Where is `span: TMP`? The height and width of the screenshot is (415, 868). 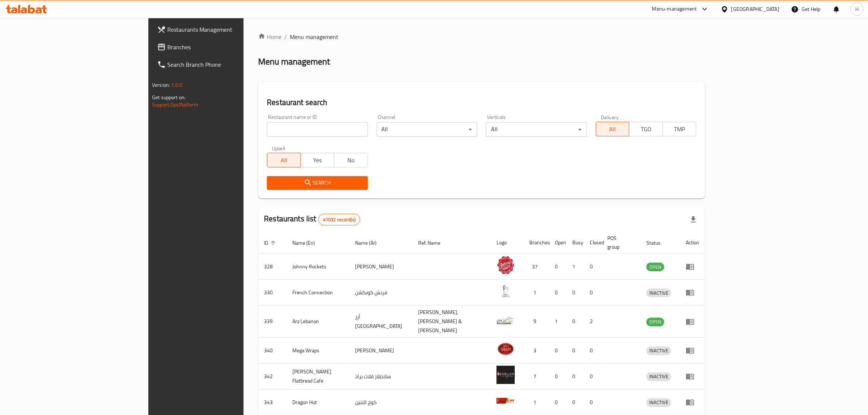 span: TMP is located at coordinates (680, 129).